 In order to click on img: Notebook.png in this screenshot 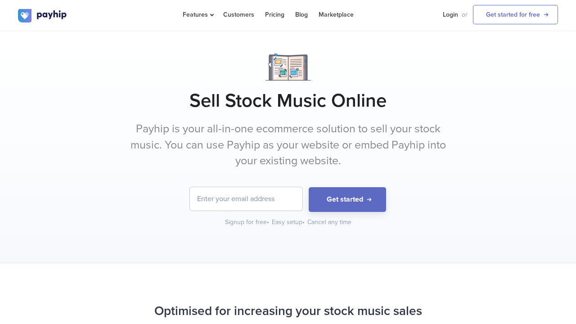, I will do `click(288, 67)`.